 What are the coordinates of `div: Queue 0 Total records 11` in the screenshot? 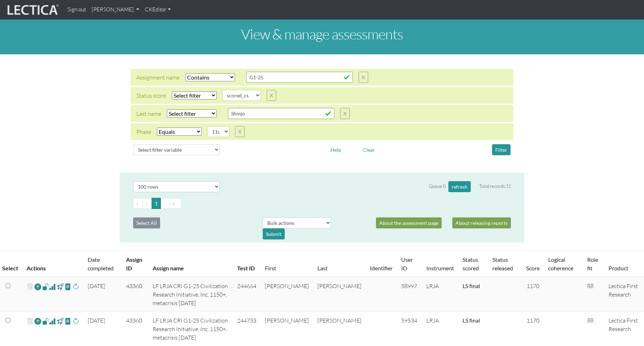 It's located at (470, 187).